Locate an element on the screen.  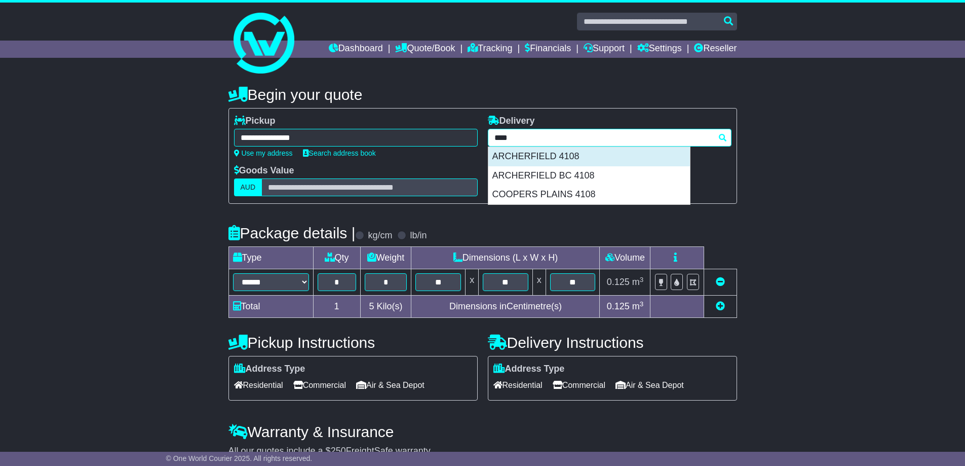
h4: Warranty & Insurance is located at coordinates (483, 431).